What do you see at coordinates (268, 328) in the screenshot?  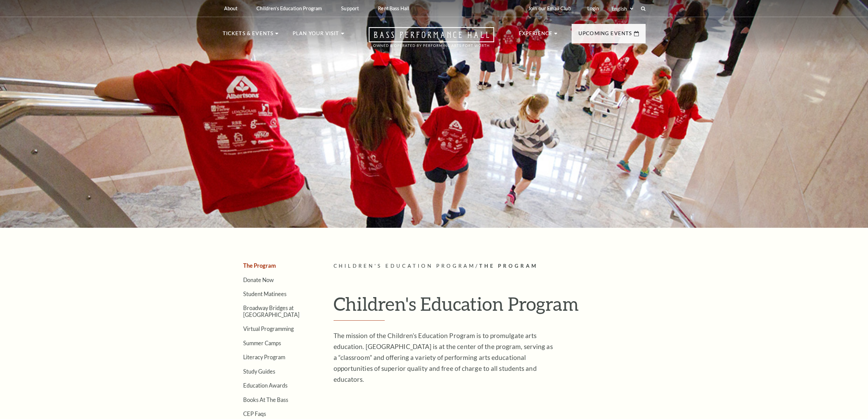 I see `a: Virtual Programming` at bounding box center [268, 328].